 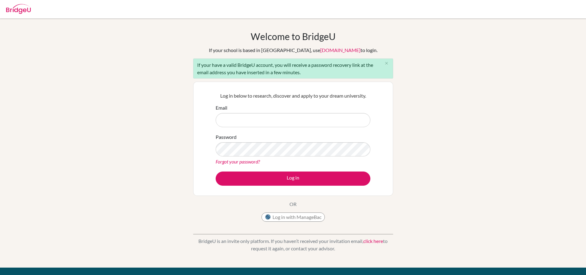 What do you see at coordinates (18, 9) in the screenshot?
I see `img: Bridge-U` at bounding box center [18, 9].